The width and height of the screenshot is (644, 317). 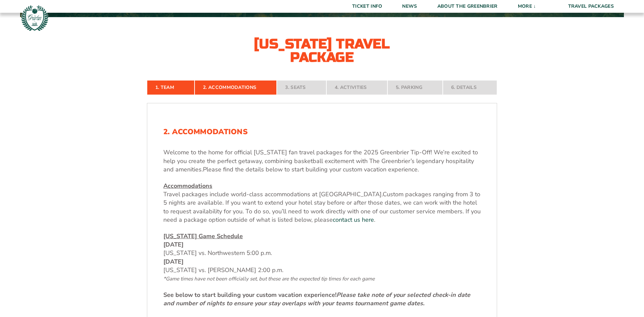 What do you see at coordinates (317, 299) in the screenshot?
I see `strong: See below to start building your custom vacation experience!` at bounding box center [317, 299].